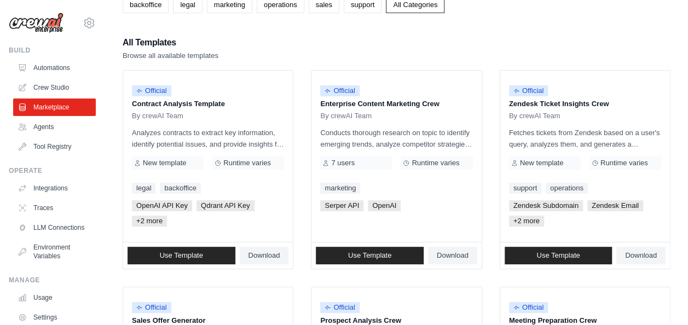 This screenshot has height=325, width=688. I want to click on a: operations, so click(566, 188).